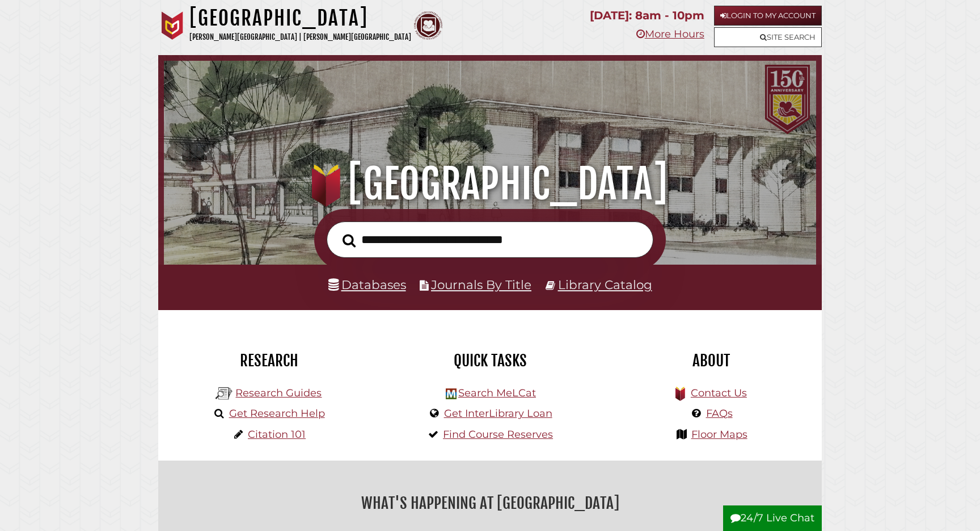  Describe the element at coordinates (481, 284) in the screenshot. I see `a: Journals By Title` at that location.